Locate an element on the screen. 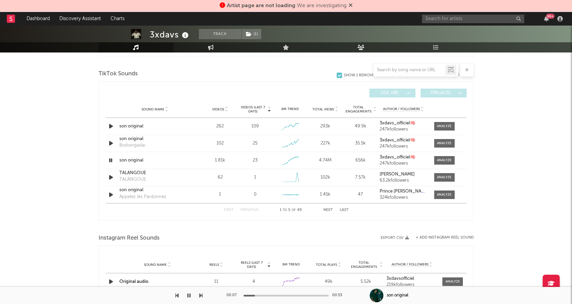 Image resolution: width=572 pixels, height=304 pixels. span: of is located at coordinates (294, 210).